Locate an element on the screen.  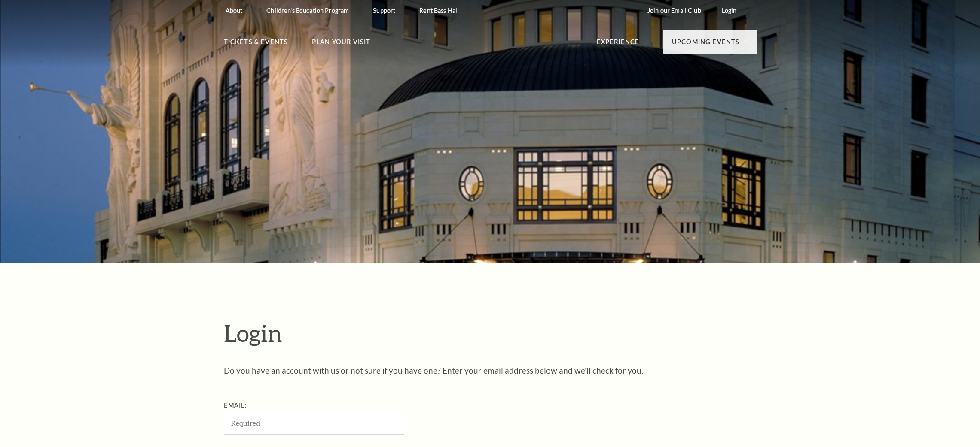
span: Login is located at coordinates (253, 333).